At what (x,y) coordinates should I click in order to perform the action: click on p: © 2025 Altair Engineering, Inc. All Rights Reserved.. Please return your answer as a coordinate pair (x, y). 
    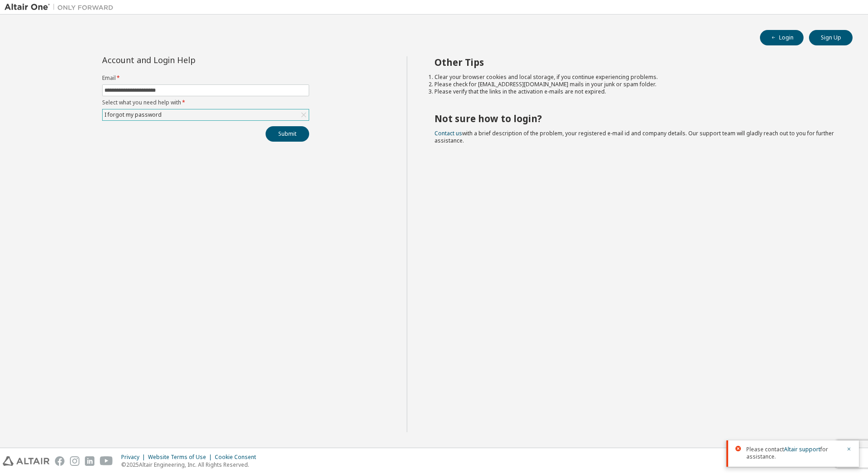
    Looking at the image, I should click on (191, 465).